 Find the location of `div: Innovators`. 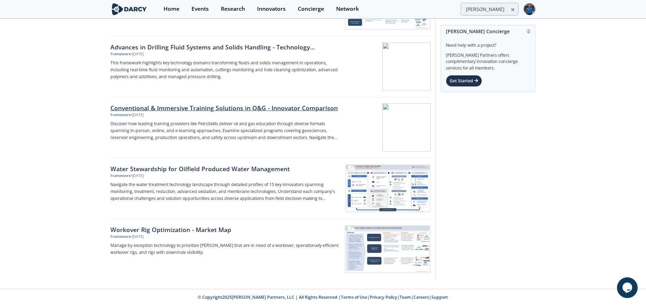

div: Innovators is located at coordinates (271, 9).